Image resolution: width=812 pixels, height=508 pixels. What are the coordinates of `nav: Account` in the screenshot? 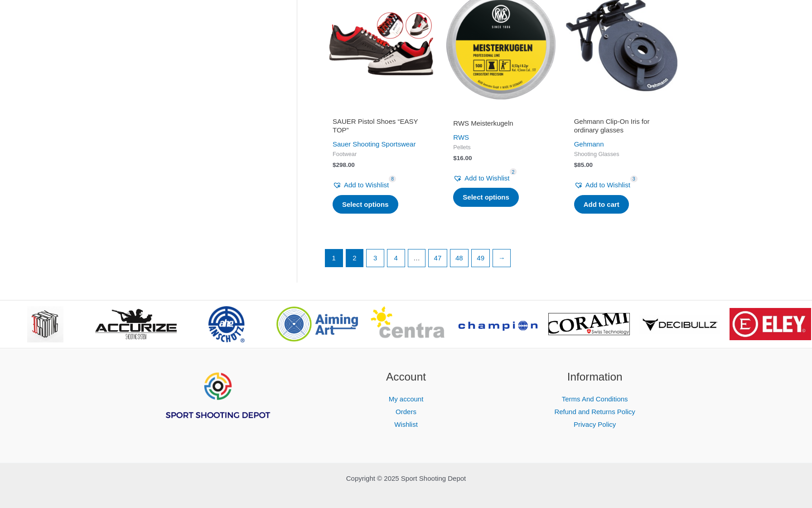 It's located at (406, 412).